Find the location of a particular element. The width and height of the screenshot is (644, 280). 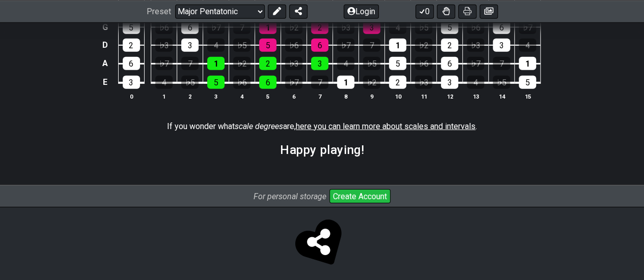

button: Toggle Dexterity for all fretkits is located at coordinates (446, 11).